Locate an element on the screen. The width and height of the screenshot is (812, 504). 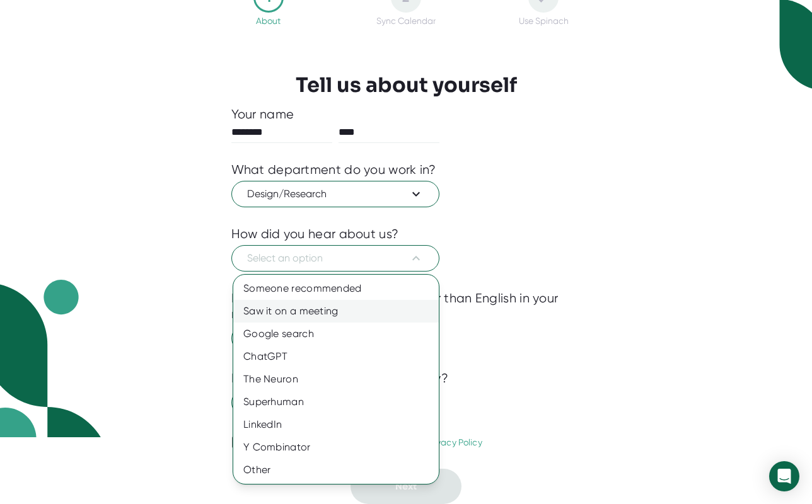
div: Saw it on a meeting is located at coordinates (336, 311).